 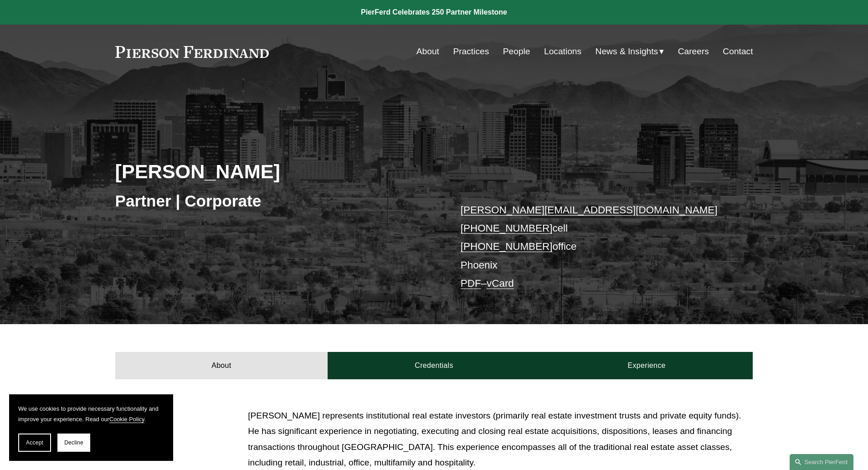 What do you see at coordinates (91, 427) in the screenshot?
I see `section: Cookie banner` at bounding box center [91, 427].